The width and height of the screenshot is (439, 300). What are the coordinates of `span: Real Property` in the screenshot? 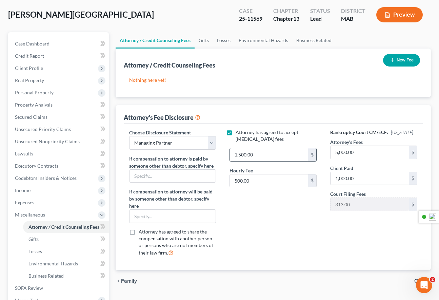 It's located at (29, 80).